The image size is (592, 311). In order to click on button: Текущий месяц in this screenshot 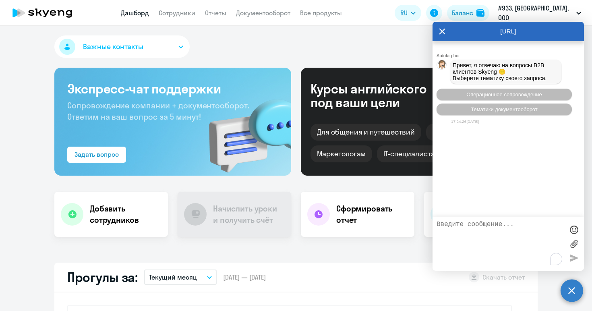, I will do `click(180, 277)`.